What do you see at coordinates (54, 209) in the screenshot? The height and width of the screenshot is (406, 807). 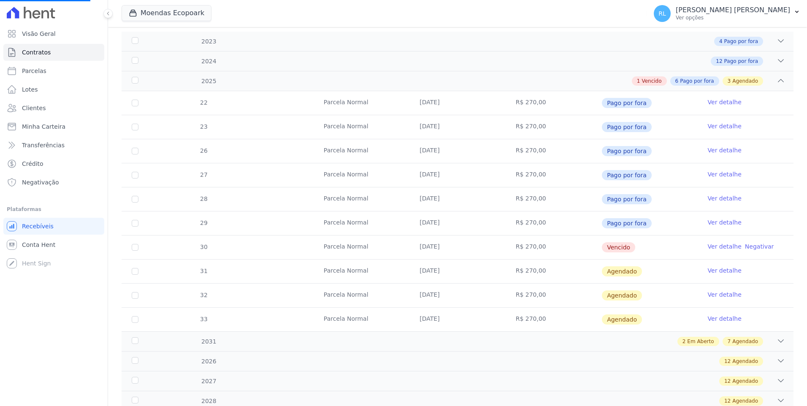 I see `div: Plataformas` at bounding box center [54, 209].